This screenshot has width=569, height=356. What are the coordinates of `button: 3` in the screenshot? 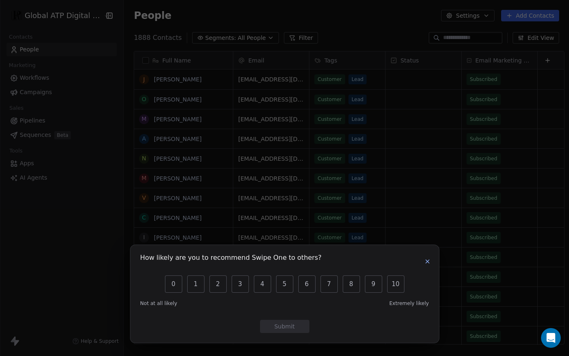 It's located at (240, 284).